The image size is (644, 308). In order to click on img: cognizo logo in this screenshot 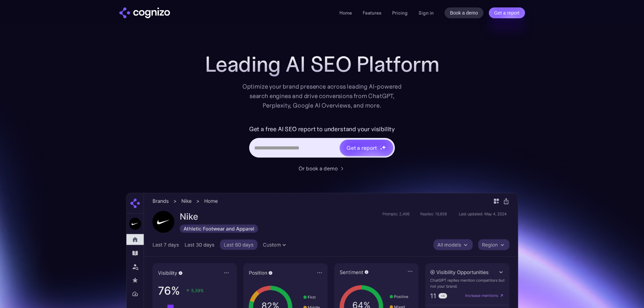, I will do `click(145, 13)`.